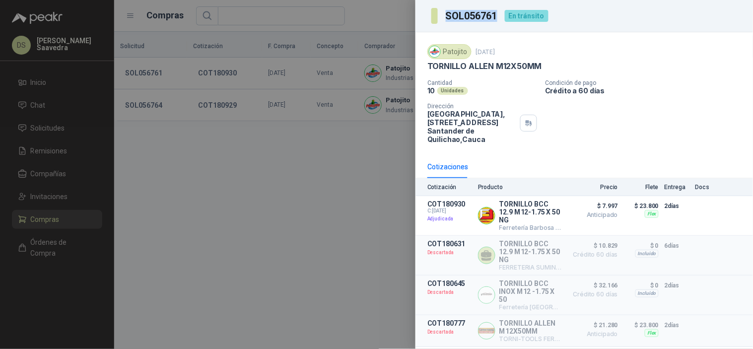  I want to click on div: Patojito, so click(449, 52).